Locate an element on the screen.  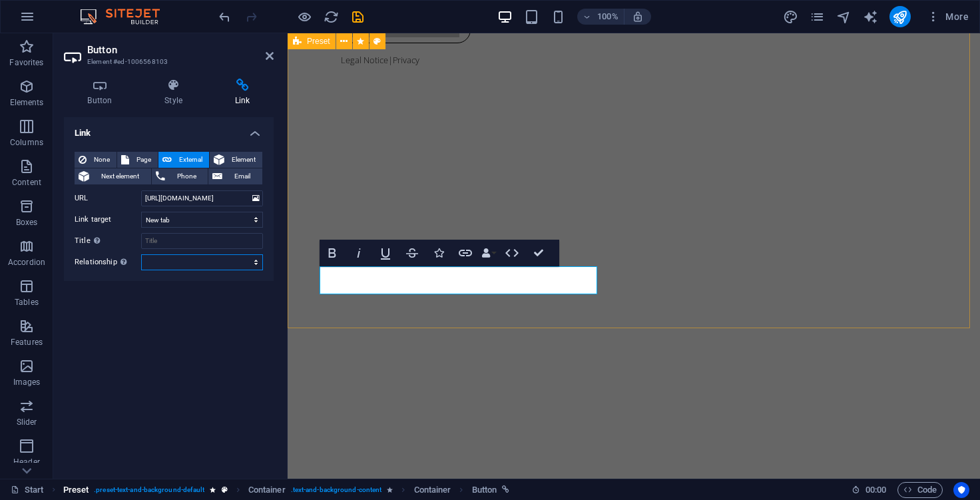
span: 00 00 is located at coordinates (876, 490).